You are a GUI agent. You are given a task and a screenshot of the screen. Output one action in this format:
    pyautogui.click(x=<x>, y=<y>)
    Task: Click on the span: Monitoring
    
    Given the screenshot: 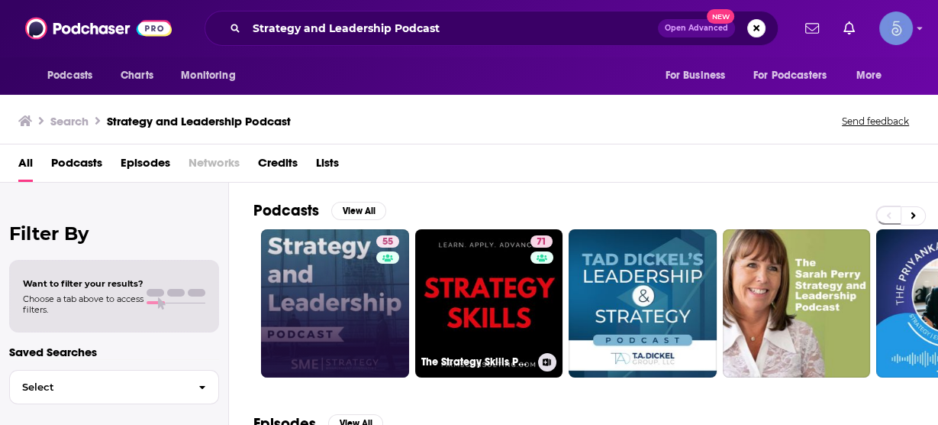 What is the action you would take?
    pyautogui.click(x=208, y=76)
    